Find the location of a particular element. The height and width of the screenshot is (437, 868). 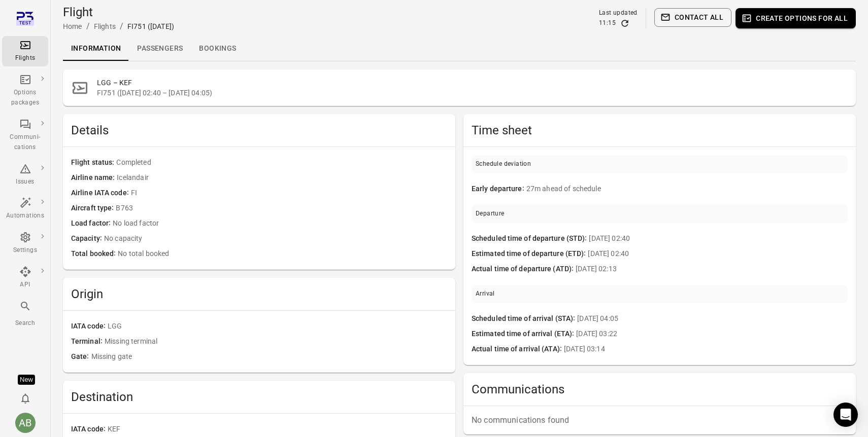

a: Passengers is located at coordinates (160, 48).